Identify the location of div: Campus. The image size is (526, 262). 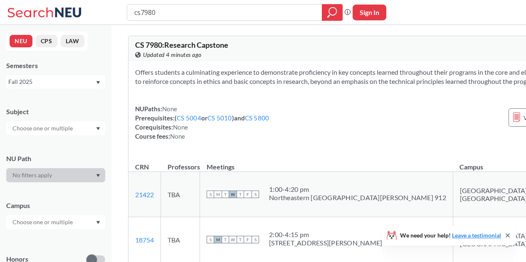
(56, 206).